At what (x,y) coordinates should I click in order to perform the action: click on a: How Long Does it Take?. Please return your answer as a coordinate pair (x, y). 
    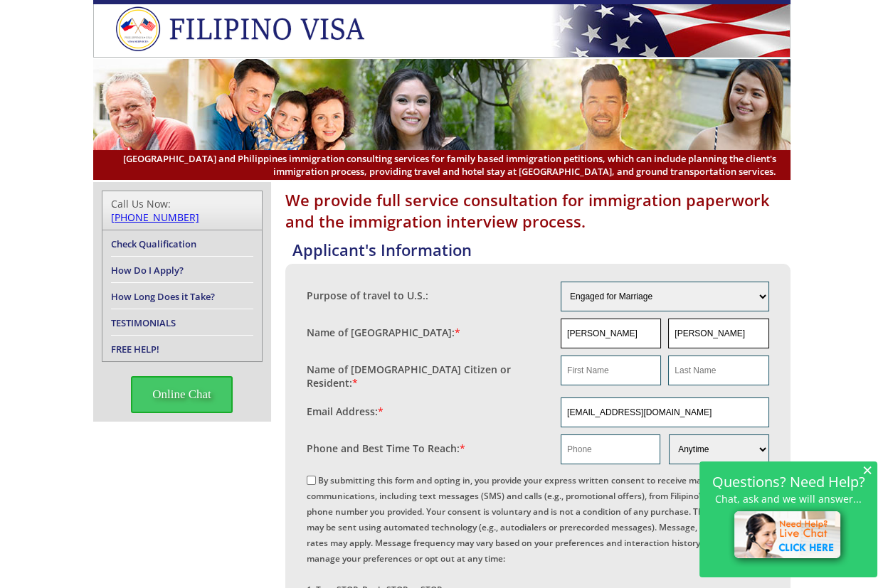
    Looking at the image, I should click on (163, 297).